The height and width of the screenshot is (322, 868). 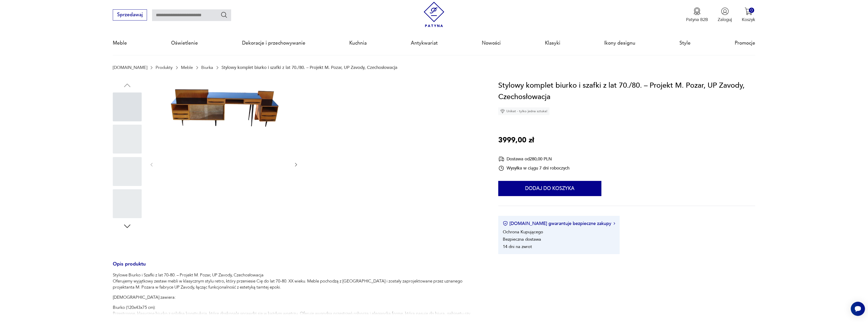 What do you see at coordinates (697, 15) in the screenshot?
I see `a: Ikona medaluPatyna B2B` at bounding box center [697, 15].